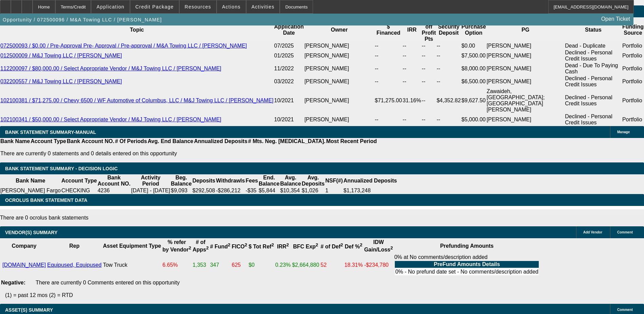 This screenshot has width=644, height=314. I want to click on td: -$35, so click(251, 191).